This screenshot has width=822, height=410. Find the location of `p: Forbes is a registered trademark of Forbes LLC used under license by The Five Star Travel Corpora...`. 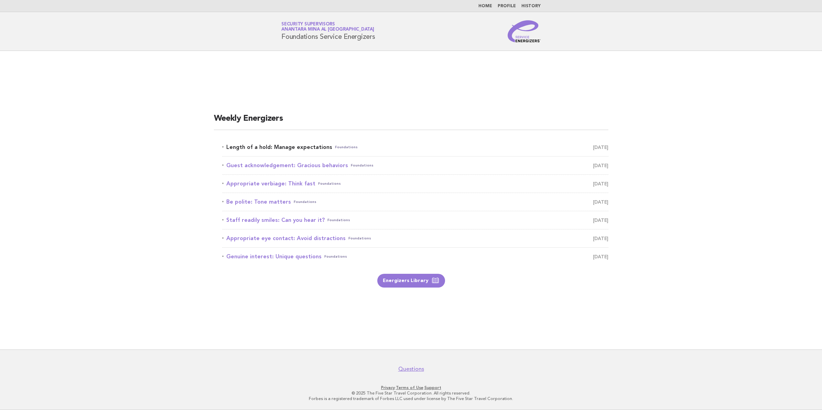

p: Forbes is a registered trademark of Forbes LLC used under license by The Five Star Travel Corpora... is located at coordinates (411, 399).